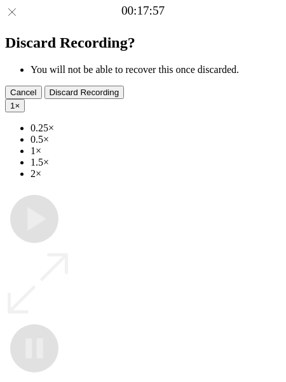 This screenshot has width=286, height=382. I want to click on button: Discard Recording, so click(84, 92).